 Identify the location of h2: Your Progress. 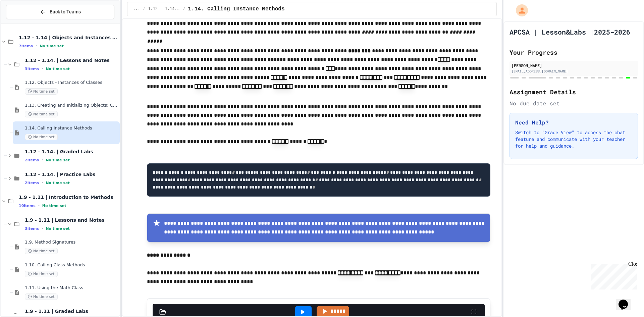
(573, 52).